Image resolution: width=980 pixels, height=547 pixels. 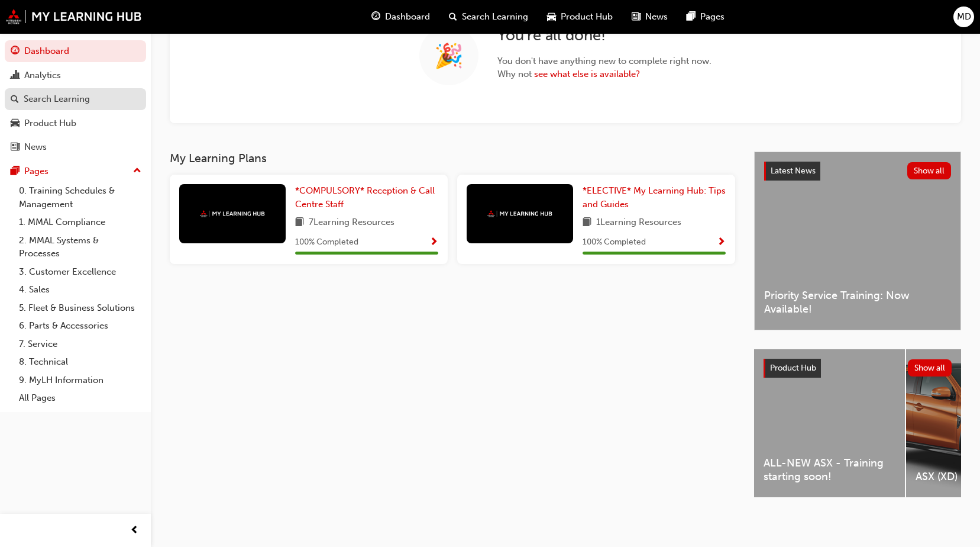 I want to click on a: Search Learning, so click(x=75, y=99).